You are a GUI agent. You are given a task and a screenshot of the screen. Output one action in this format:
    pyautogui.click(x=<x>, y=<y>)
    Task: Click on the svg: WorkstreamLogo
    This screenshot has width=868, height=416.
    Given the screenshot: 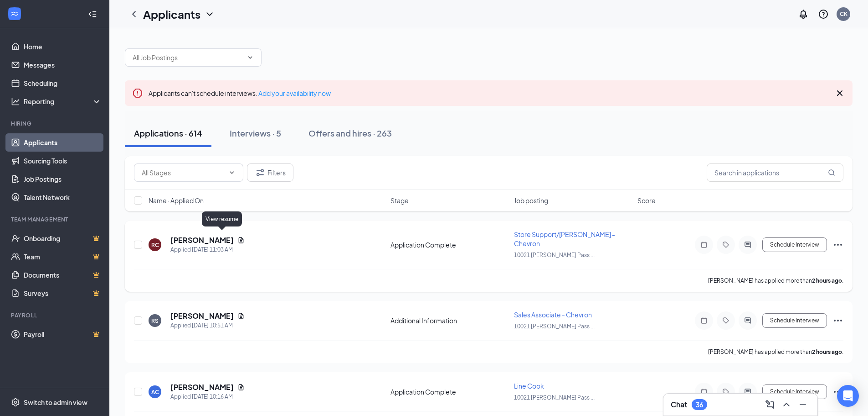 What is the action you would take?
    pyautogui.click(x=15, y=14)
    